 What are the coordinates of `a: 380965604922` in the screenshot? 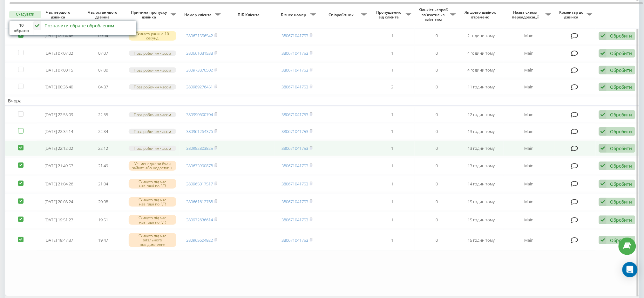 It's located at (199, 240).